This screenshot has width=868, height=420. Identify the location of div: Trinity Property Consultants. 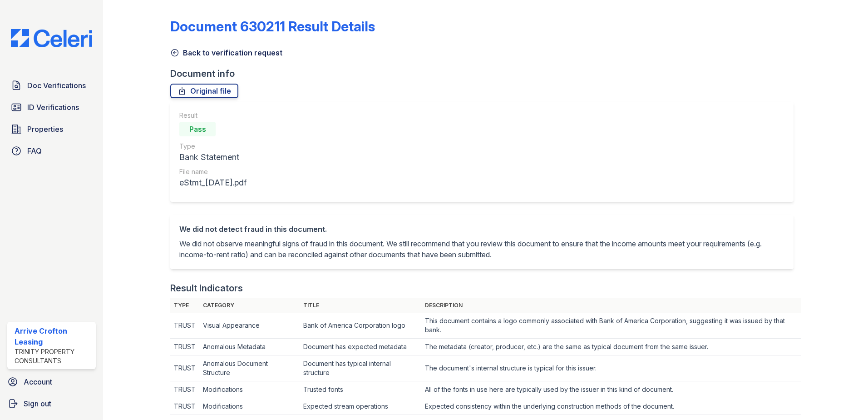
(53, 356).